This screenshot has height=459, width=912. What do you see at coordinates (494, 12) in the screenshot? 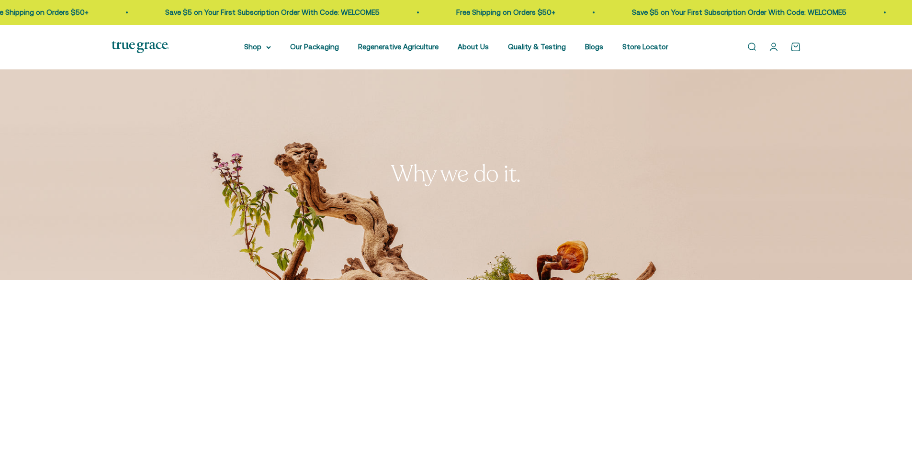
I see `a: Free Shipping on Orders $50+` at bounding box center [494, 12].